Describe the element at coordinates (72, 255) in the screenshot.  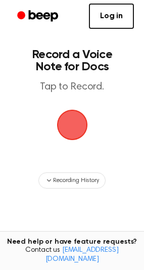
I see `span: Contact us` at that location.